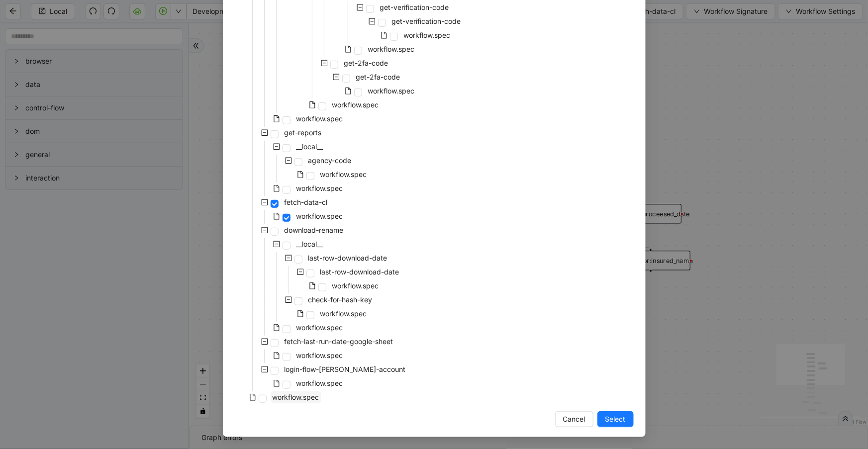  I want to click on span: fetch-last-run-date-google-sheet, so click(339, 341).